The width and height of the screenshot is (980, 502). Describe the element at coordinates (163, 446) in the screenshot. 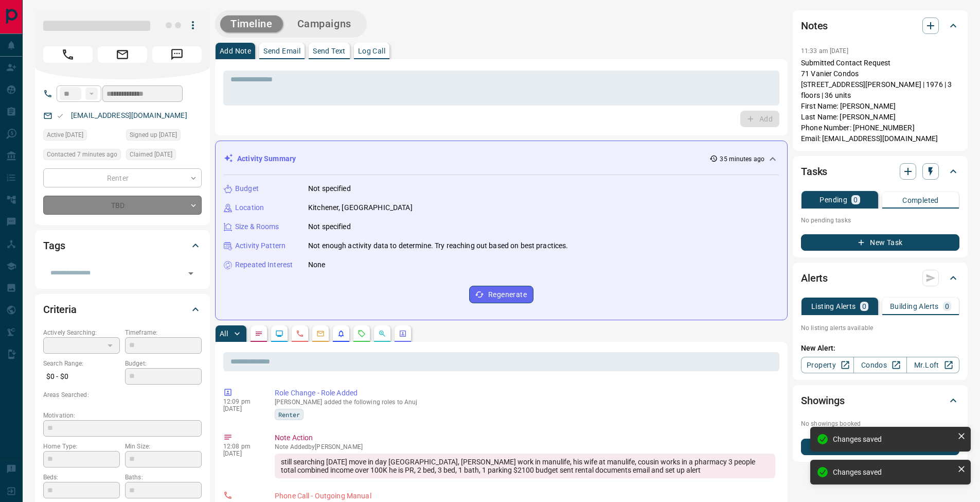

I see `p: Min Size:` at that location.